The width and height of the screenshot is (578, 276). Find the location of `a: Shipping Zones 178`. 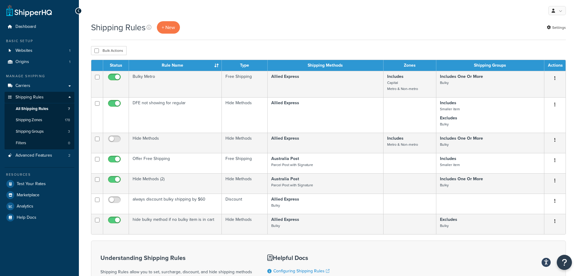

a: Shipping Zones 178 is located at coordinates (39, 120).